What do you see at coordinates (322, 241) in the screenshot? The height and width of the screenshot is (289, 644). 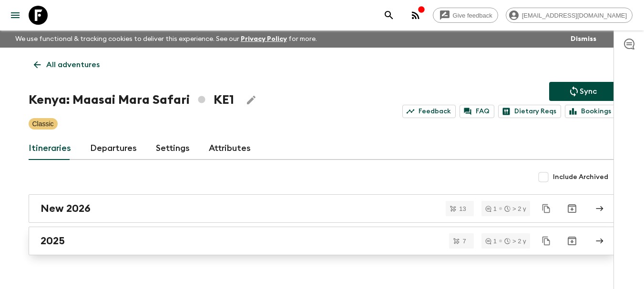 I see `a: 2025` at bounding box center [322, 241].